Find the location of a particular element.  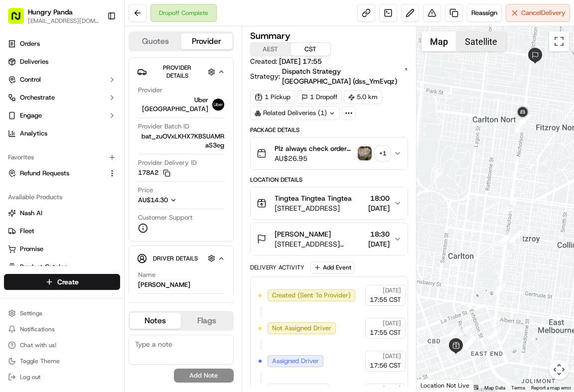

span: Tingtea Tingtea Tingtea is located at coordinates (313, 198).